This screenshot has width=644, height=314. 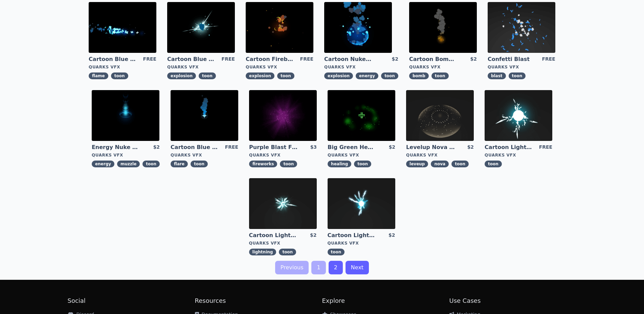 I want to click on span: muzzle, so click(x=128, y=164).